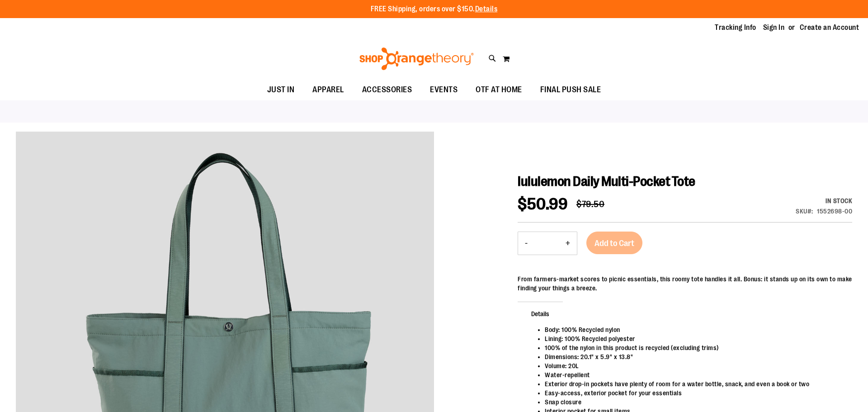  What do you see at coordinates (328, 90) in the screenshot?
I see `a: APPAREL` at bounding box center [328, 90].